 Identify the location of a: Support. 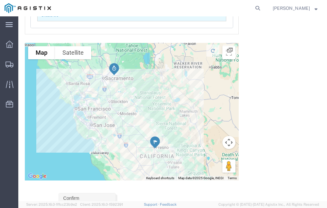
(152, 204).